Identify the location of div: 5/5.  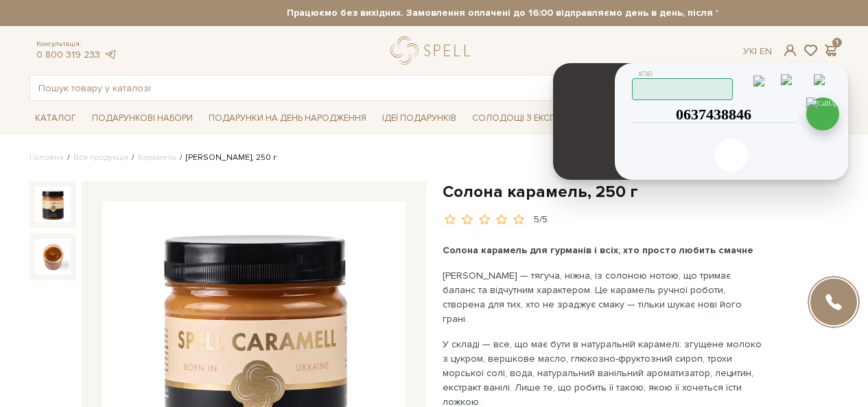
(540, 220).